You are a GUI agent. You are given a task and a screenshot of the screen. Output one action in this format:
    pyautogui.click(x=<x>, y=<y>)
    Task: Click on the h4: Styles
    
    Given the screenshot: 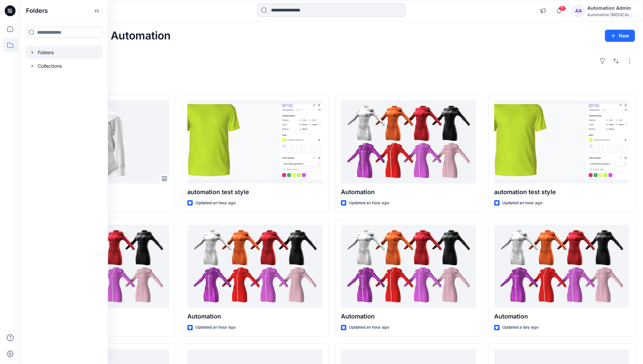 What is the action you would take?
    pyautogui.click(x=331, y=84)
    